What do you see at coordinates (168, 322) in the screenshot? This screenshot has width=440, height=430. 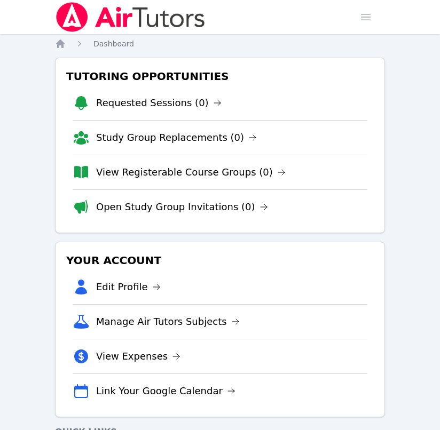 I see `a: Manage Air Tutors Subjects` at bounding box center [168, 322].